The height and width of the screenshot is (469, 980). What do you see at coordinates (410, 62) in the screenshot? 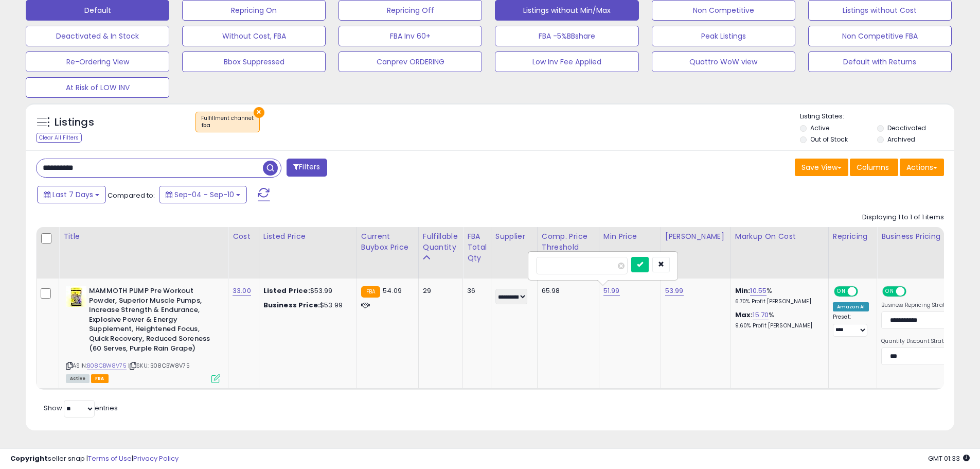
I see `button: Canprev ORDERING` at bounding box center [410, 62].